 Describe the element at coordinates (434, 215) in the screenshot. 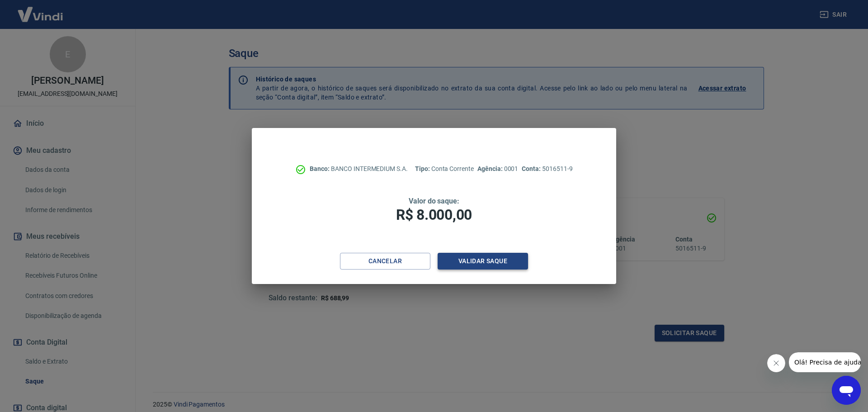

I see `span: R$ 8.000,00` at that location.